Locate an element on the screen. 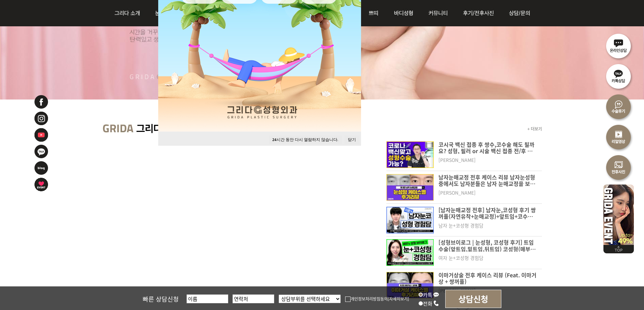  img: 카카오톡 is located at coordinates (41, 152).